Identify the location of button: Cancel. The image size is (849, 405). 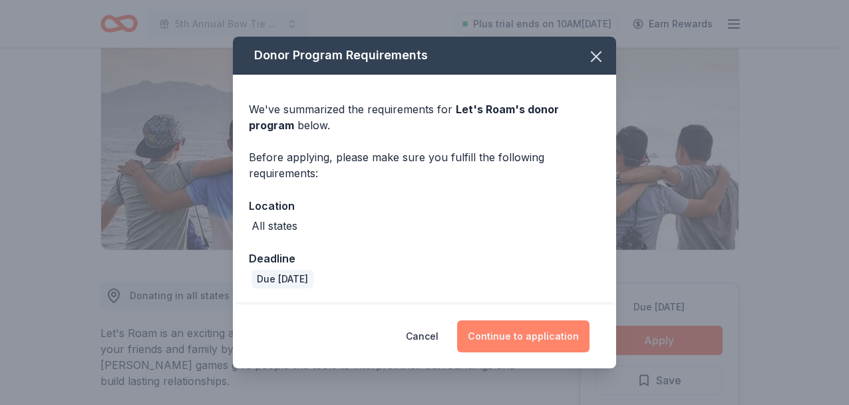
(422, 336).